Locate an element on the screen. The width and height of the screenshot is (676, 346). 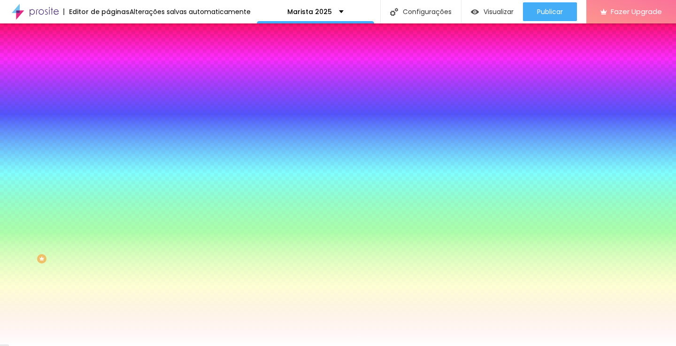
img: Icone is located at coordinates (394, 12).